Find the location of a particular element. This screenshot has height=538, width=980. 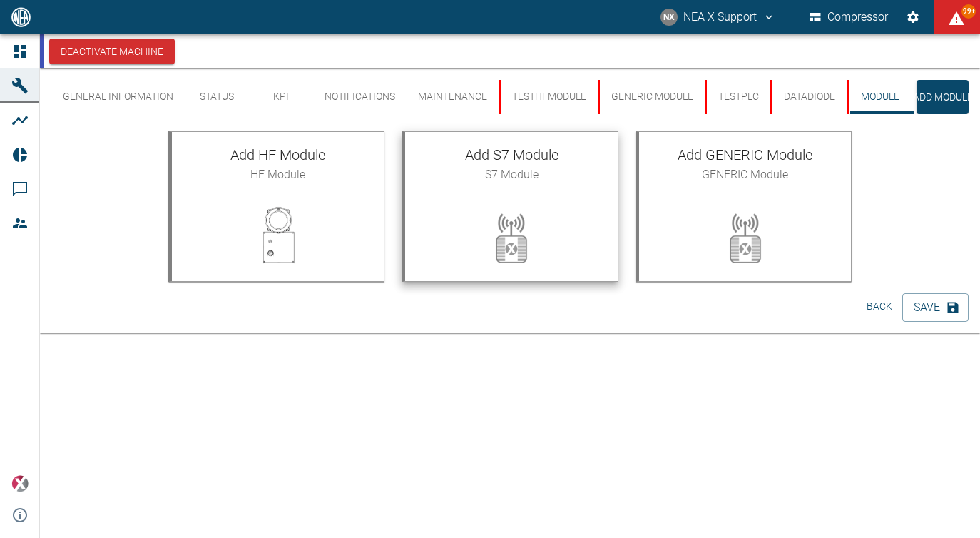

span: HF Module is located at coordinates (278, 175).